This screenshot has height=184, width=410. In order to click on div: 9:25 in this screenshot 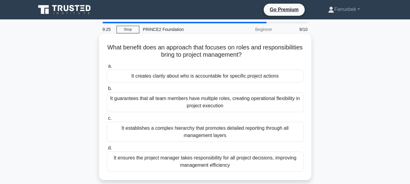, I will do `click(108, 29)`.